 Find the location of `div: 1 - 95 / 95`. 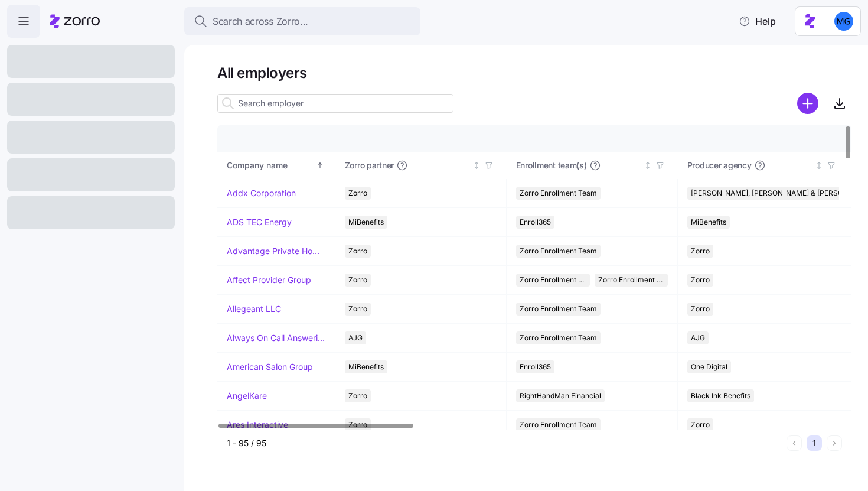

div: 1 - 95 / 95 is located at coordinates (504, 443).